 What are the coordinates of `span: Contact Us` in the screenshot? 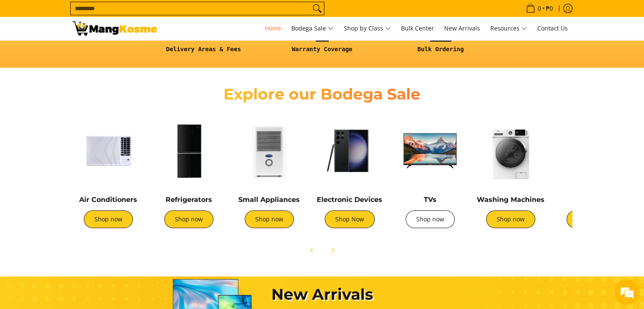 It's located at (552, 28).